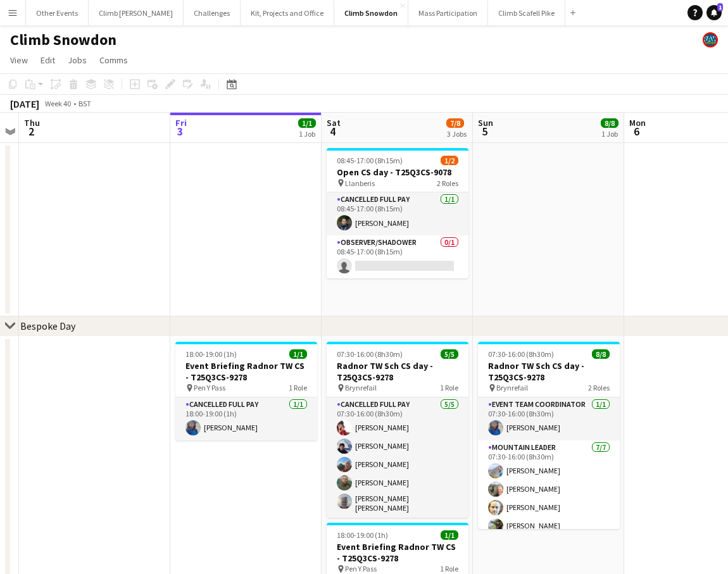 Image resolution: width=728 pixels, height=574 pixels. What do you see at coordinates (527, 12) in the screenshot?
I see `button: Climb Scafell Pike` at bounding box center [527, 12].